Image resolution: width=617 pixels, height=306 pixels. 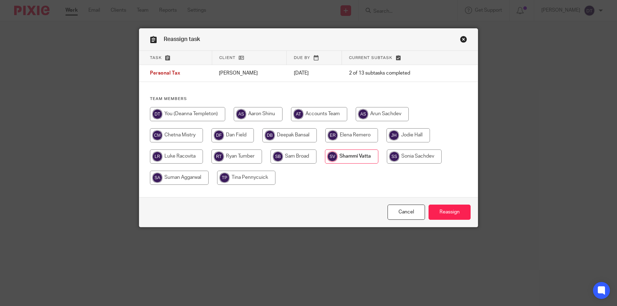 What do you see at coordinates (395, 74) in the screenshot?
I see `td: 2 of 13 subtasks completed` at bounding box center [395, 74].